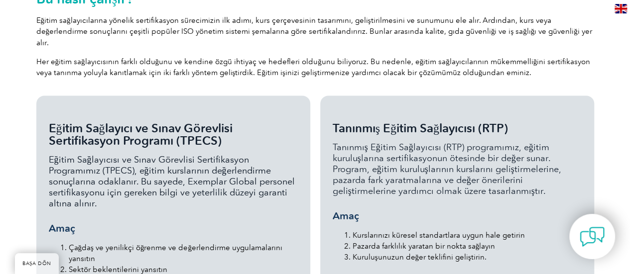 Image resolution: width=630 pixels, height=274 pixels. I want to click on a: BAŞA DÖN, so click(37, 264).